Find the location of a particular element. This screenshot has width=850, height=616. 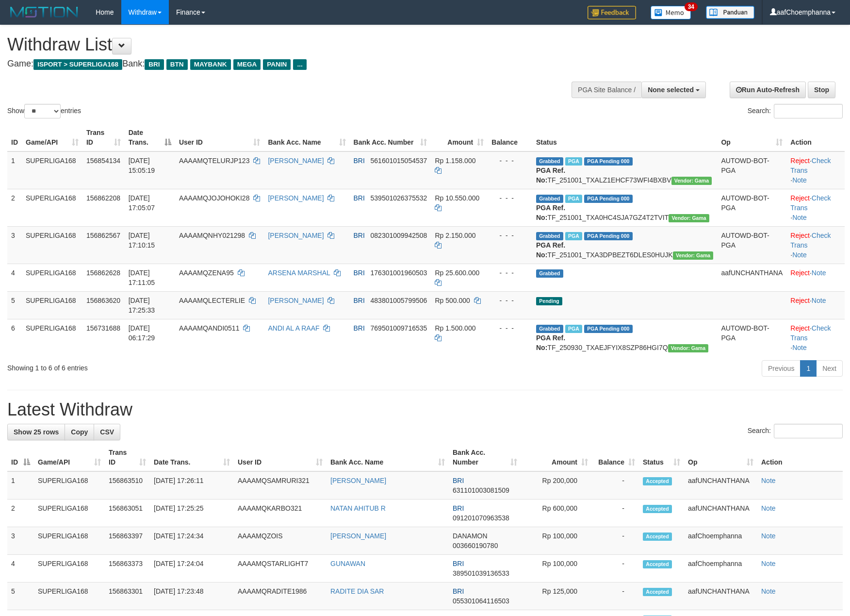

td: AUTOWD-BOT-PGA is located at coordinates (752, 337).